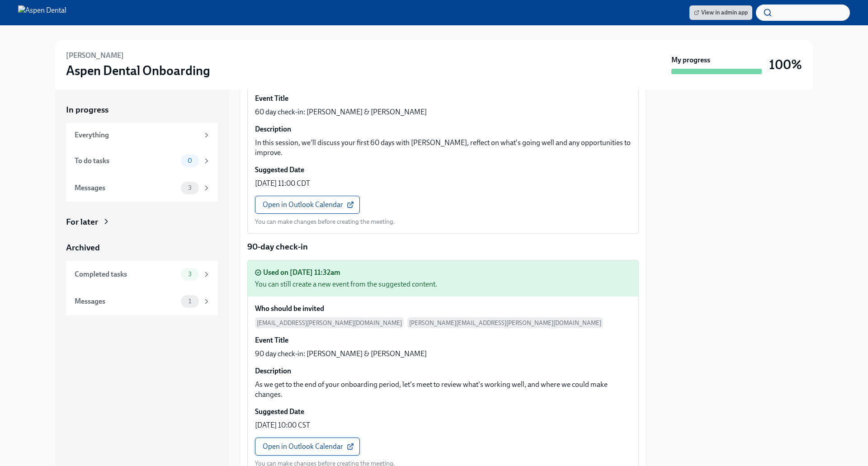 The height and width of the screenshot is (466, 868). I want to click on p: You can make changes before creating the meeting., so click(325, 221).